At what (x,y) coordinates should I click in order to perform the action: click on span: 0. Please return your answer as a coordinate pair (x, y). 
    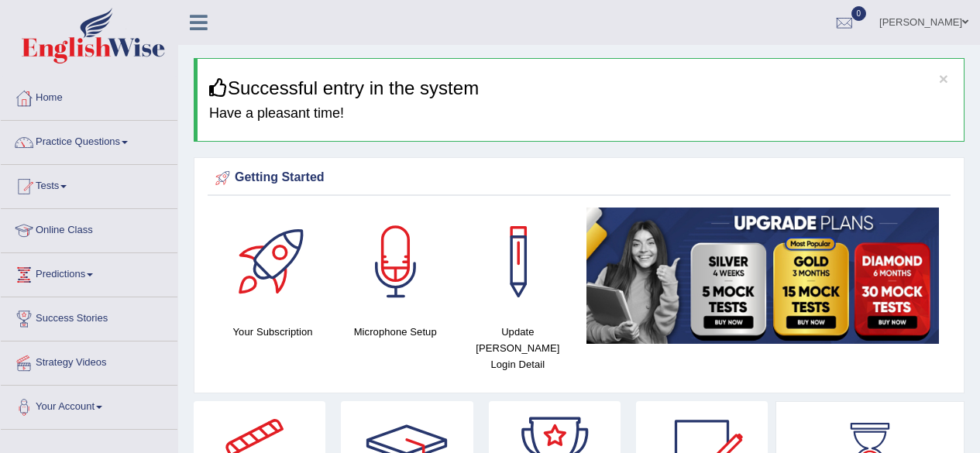
    Looking at the image, I should click on (859, 13).